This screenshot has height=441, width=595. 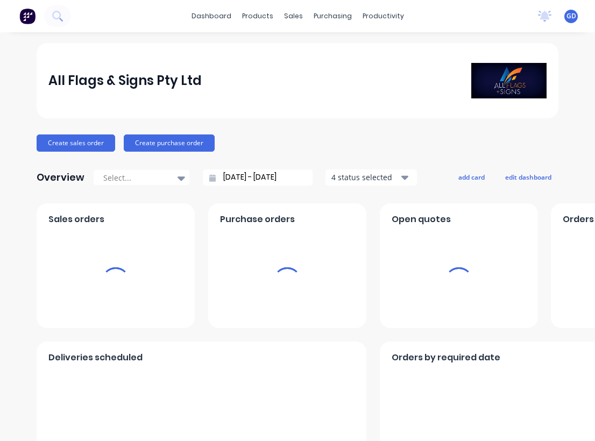 I want to click on button: 4 status selected, so click(x=371, y=178).